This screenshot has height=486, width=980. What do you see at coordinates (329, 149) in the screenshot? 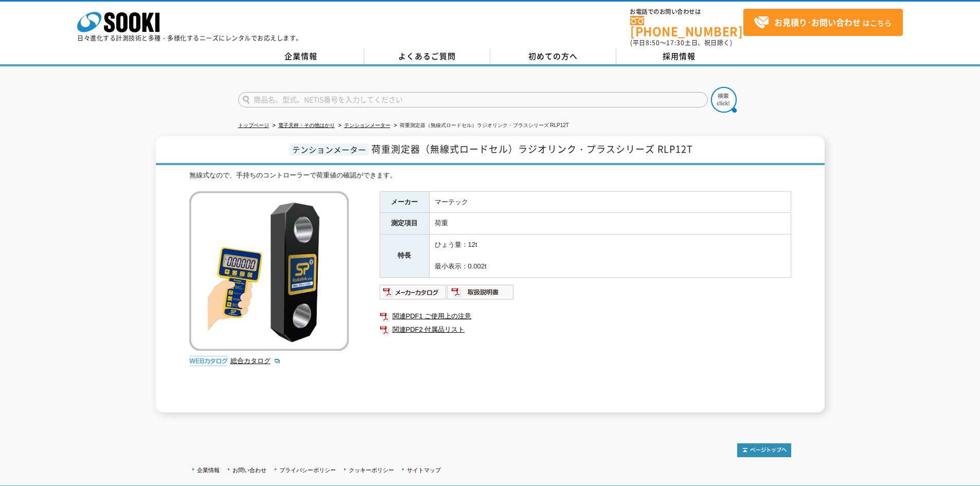
I see `span: テンションメーター` at bounding box center [329, 149].